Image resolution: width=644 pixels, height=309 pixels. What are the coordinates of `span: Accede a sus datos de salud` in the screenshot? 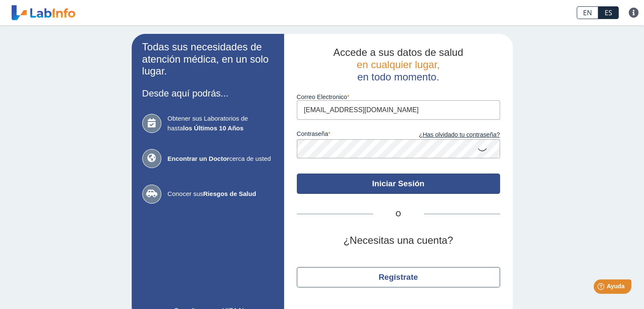 It's located at (398, 52).